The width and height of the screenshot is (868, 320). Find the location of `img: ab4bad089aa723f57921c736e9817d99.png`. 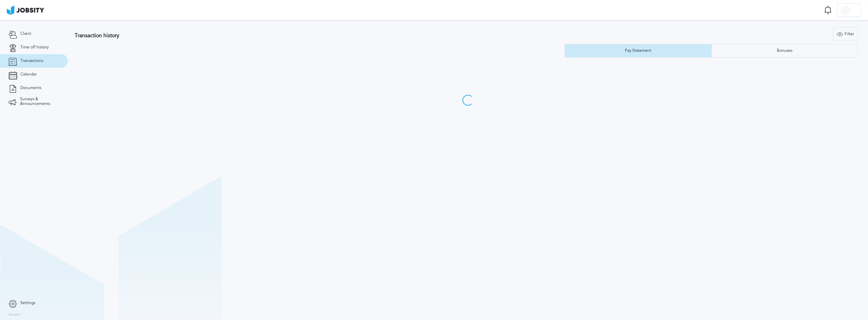

img: ab4bad089aa723f57921c736e9817d99.png is located at coordinates (25, 10).